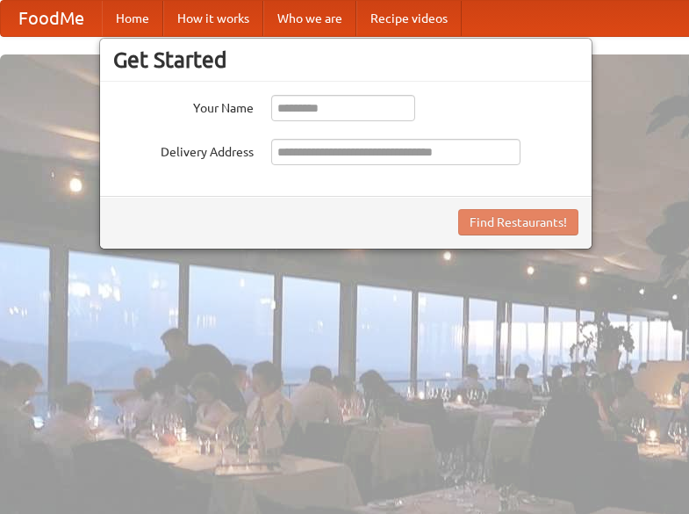 The height and width of the screenshot is (514, 689). Describe the element at coordinates (310, 18) in the screenshot. I see `a: Who we are` at that location.